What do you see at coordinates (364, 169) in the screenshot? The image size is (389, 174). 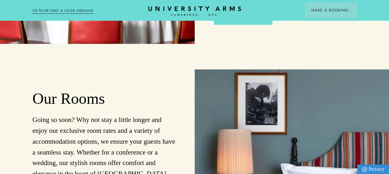 I see `img: Privacy` at bounding box center [364, 169].